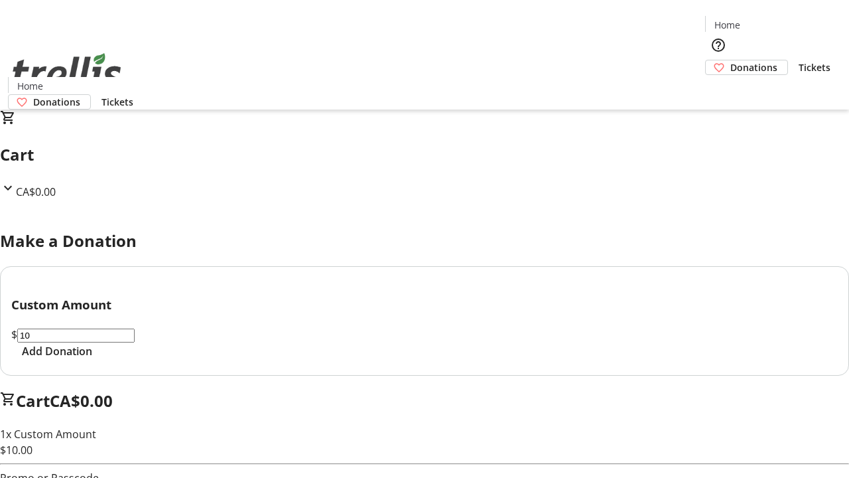 Image resolution: width=849 pixels, height=478 pixels. What do you see at coordinates (76, 335) in the screenshot?
I see `input: Donation Amount` at bounding box center [76, 335].